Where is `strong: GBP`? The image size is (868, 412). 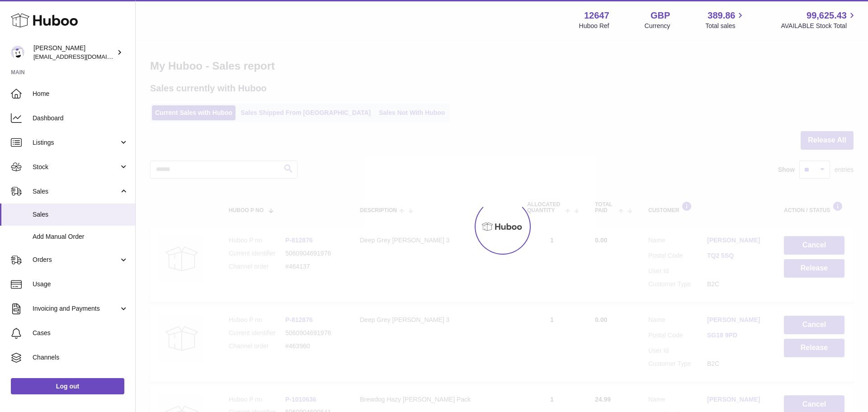 strong: GBP is located at coordinates (660, 15).